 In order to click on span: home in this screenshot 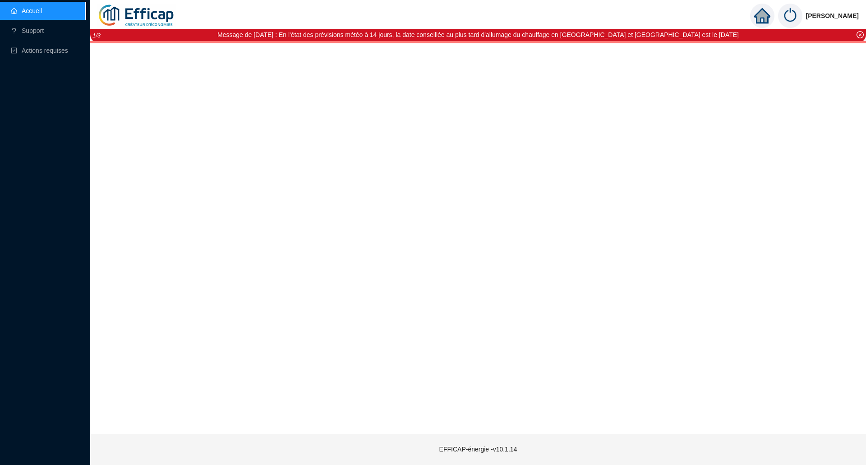, I will do `click(762, 16)`.